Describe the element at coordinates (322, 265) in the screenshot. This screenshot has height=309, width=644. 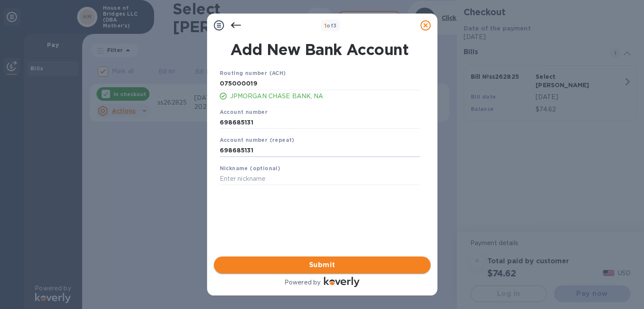
I see `span: Submit` at that location.